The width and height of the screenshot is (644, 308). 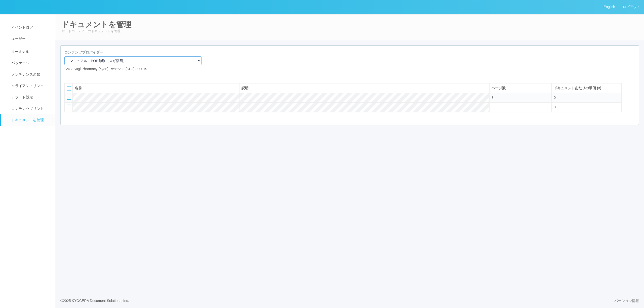 I want to click on span: クライアントリンク, so click(x=27, y=86).